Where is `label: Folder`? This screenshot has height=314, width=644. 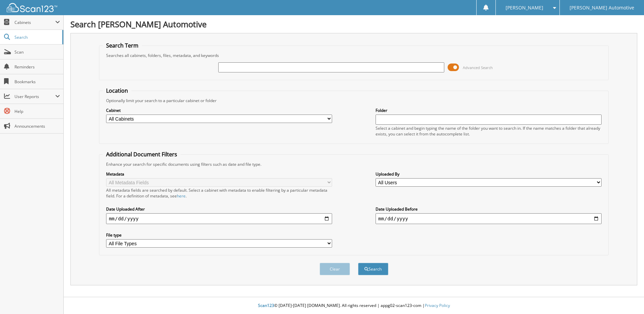 label: Folder is located at coordinates (488, 110).